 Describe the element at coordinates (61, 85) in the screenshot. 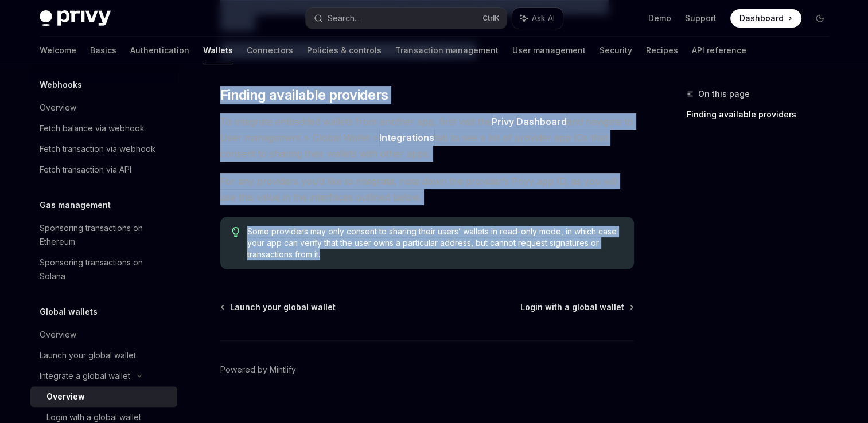

I see `h5: Webhooks` at that location.